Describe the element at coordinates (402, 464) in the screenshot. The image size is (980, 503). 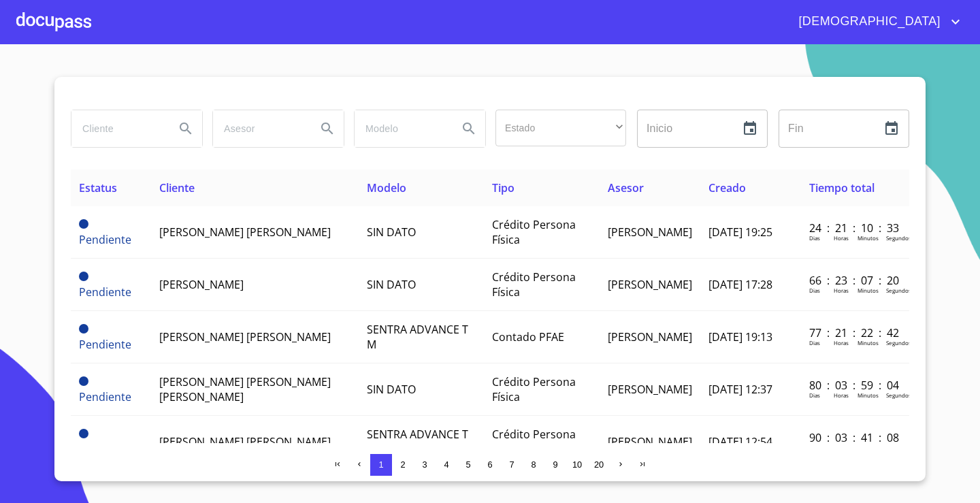
I see `span: 2` at that location.